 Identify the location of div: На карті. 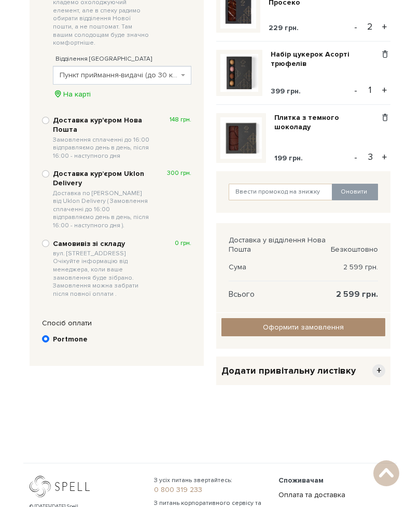
(122, 94).